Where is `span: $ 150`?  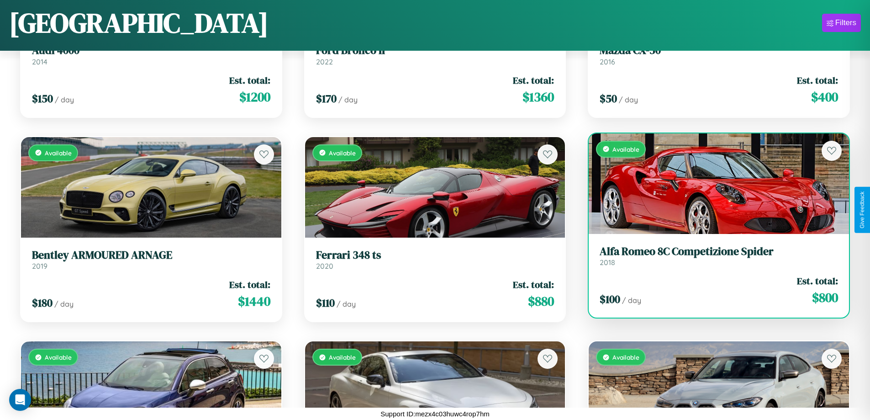
span: $ 150 is located at coordinates (42, 98).